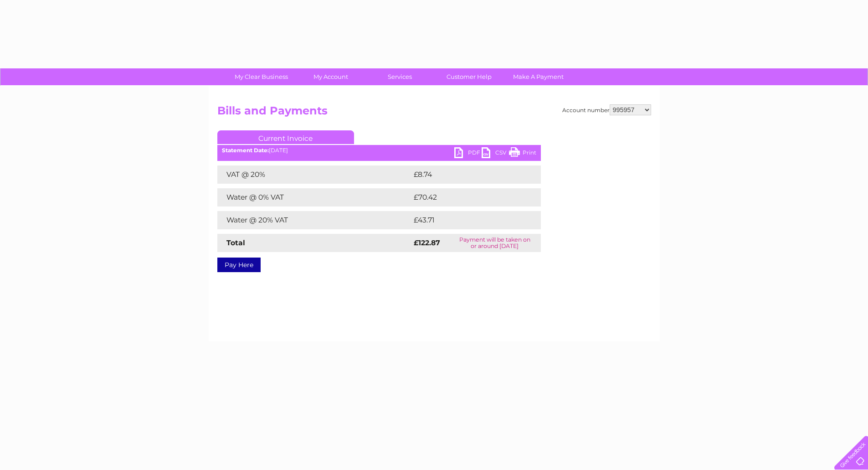 The height and width of the screenshot is (470, 868). I want to click on a: Pay Here, so click(239, 264).